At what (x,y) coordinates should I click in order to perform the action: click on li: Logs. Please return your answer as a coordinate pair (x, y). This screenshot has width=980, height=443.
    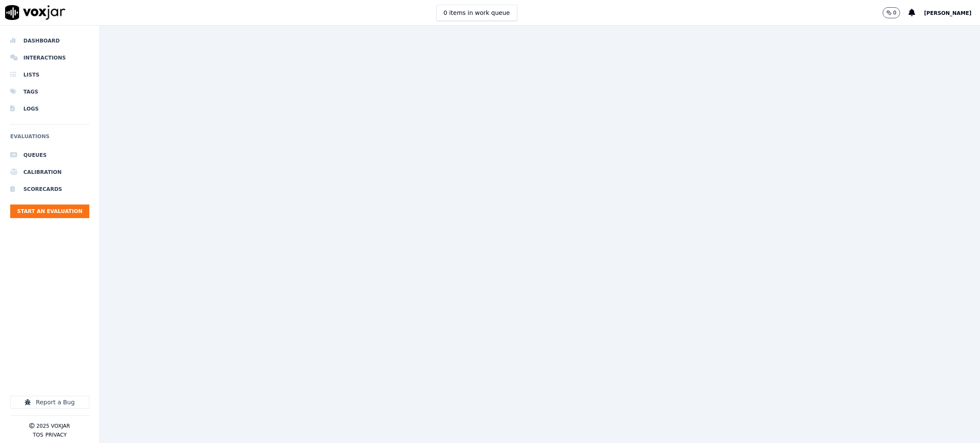
    Looking at the image, I should click on (50, 109).